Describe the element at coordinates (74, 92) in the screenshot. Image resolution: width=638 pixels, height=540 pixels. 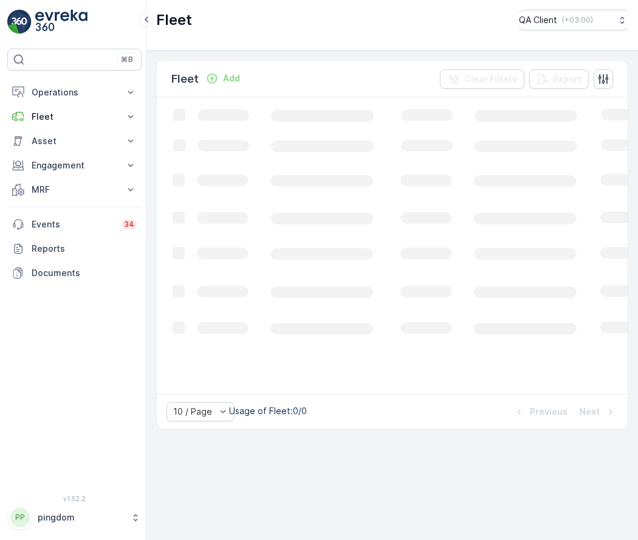
I see `p: Operations` at that location.